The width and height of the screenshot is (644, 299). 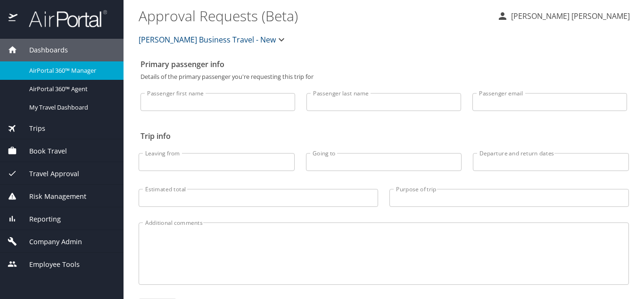 I want to click on span: Reporting, so click(x=40, y=219).